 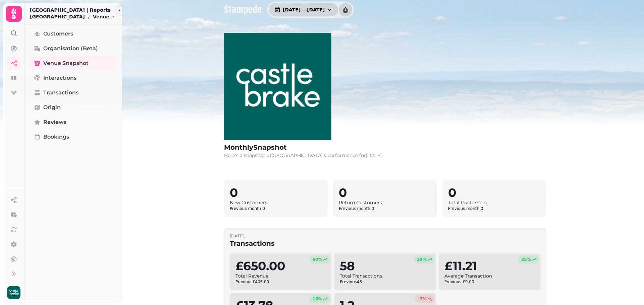 What do you see at coordinates (318, 259) in the screenshot?
I see `span: 60 %` at bounding box center [318, 259].